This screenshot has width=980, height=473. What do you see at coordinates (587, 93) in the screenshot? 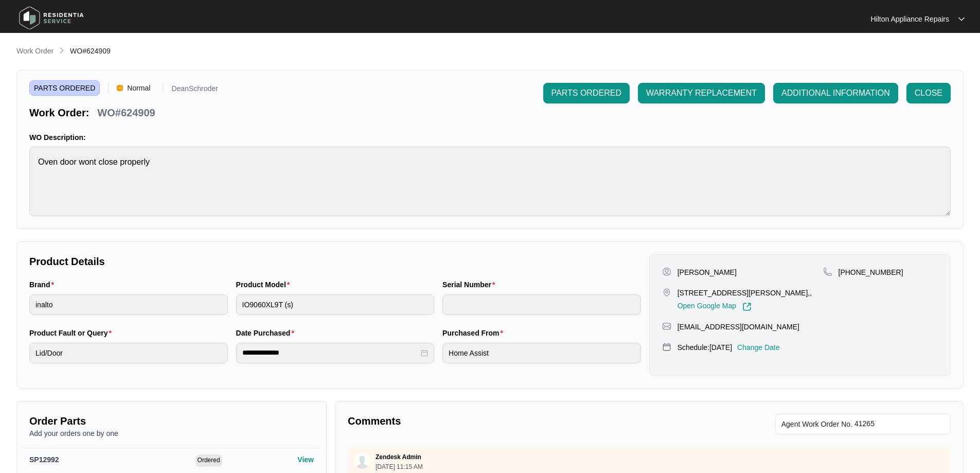
I see `button: PARTS ORDERED` at bounding box center [587, 93].